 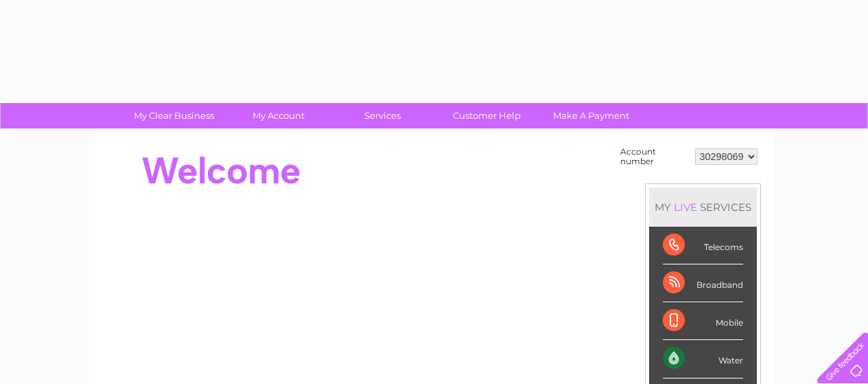 I want to click on div: Broadband, so click(x=703, y=283).